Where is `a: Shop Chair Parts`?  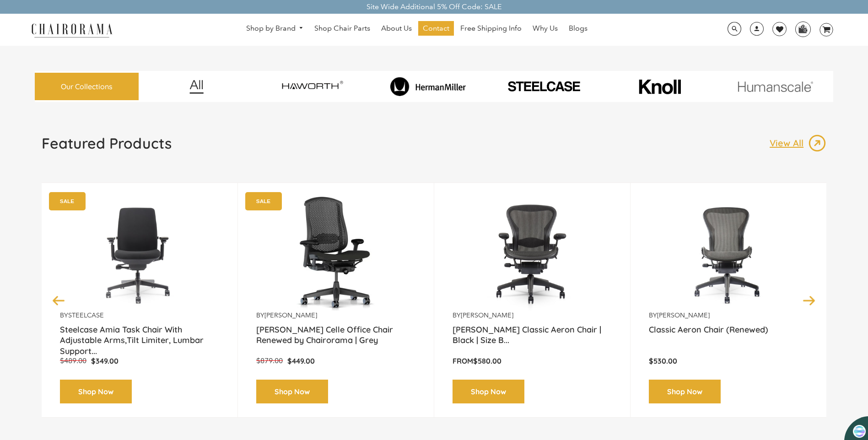
a: Shop Chair Parts is located at coordinates (342, 29).